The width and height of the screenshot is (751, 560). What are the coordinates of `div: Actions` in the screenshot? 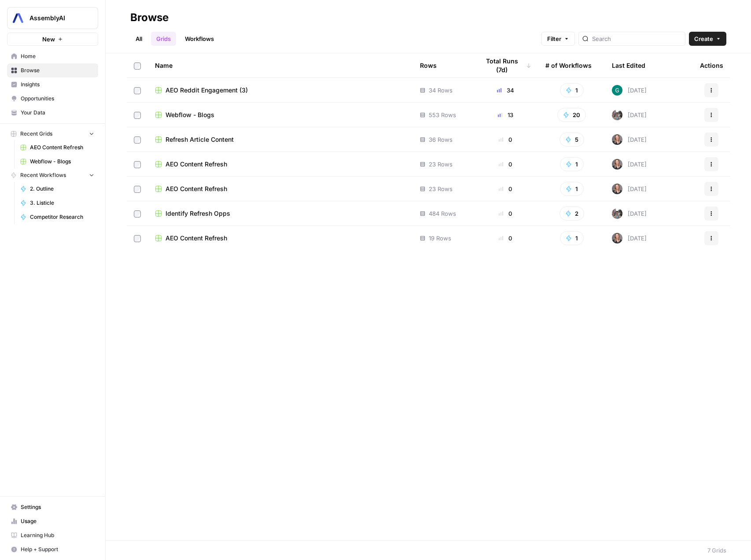 It's located at (711, 65).